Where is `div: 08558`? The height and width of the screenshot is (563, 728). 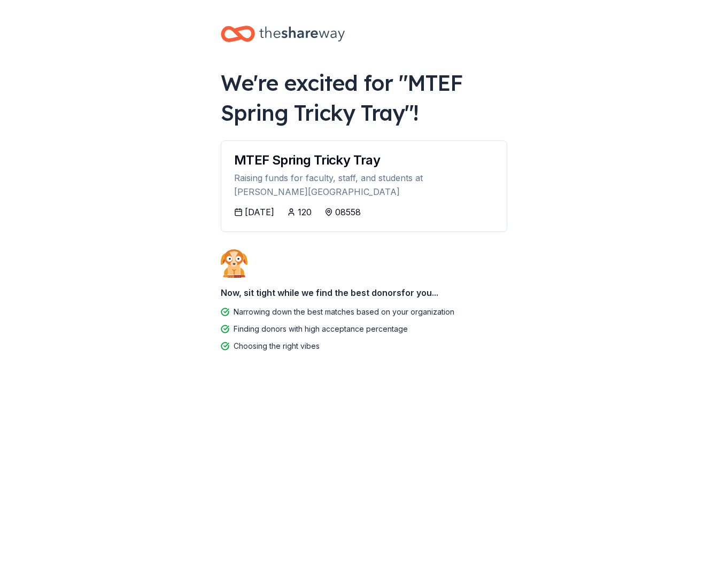 div: 08558 is located at coordinates (348, 212).